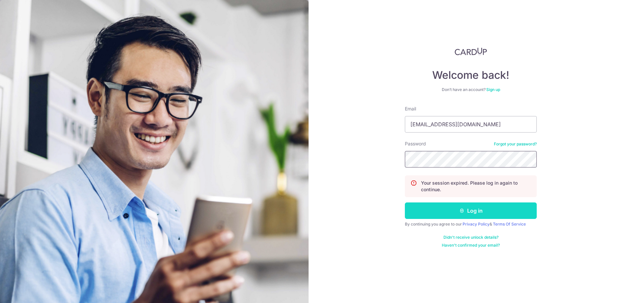 This screenshot has height=303, width=633. I want to click on input: Enter your Email, so click(471, 124).